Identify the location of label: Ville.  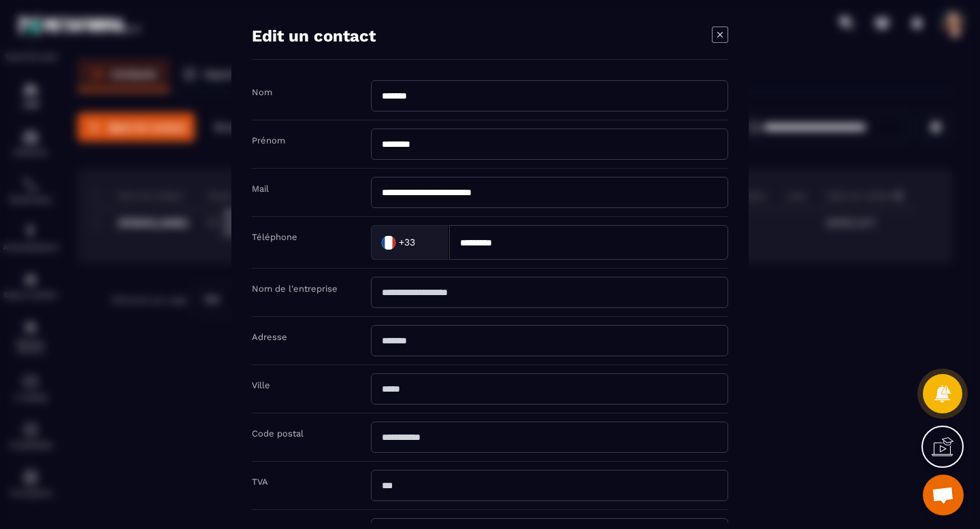
(261, 385).